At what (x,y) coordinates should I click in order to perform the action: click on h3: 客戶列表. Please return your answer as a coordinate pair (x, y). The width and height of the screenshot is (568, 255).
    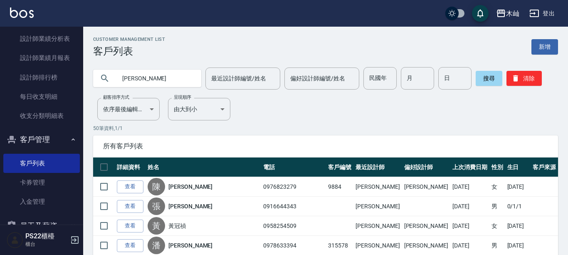
    Looking at the image, I should click on (129, 51).